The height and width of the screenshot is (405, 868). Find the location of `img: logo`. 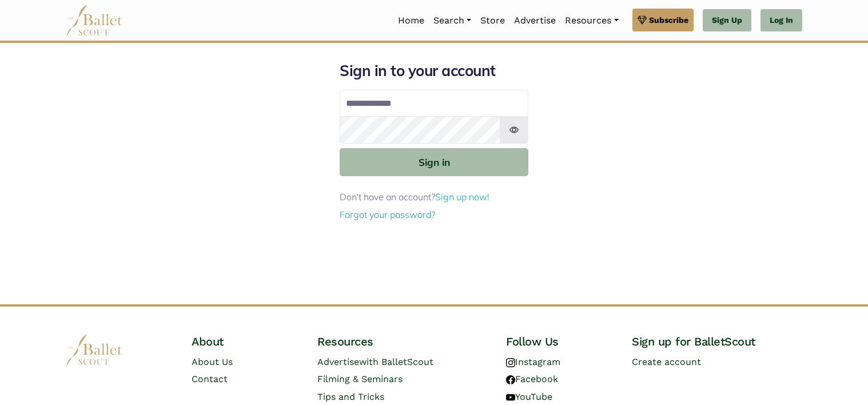

img: logo is located at coordinates (95, 349).